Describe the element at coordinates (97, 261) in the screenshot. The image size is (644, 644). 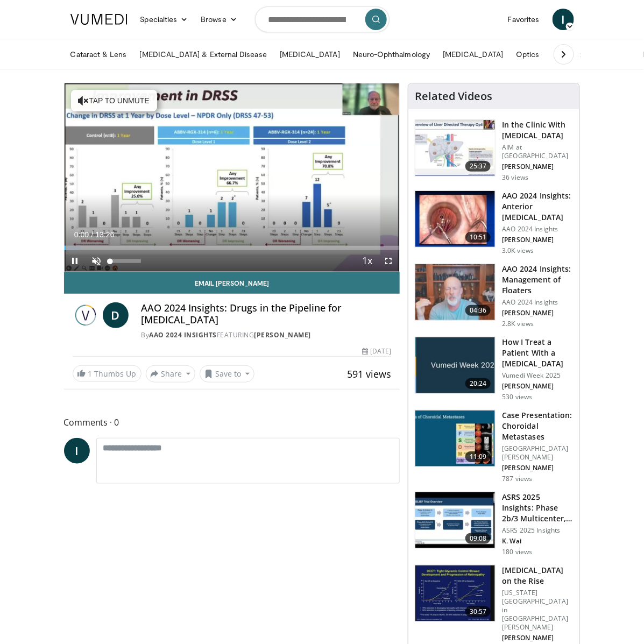
I see `button: Unmute` at that location.